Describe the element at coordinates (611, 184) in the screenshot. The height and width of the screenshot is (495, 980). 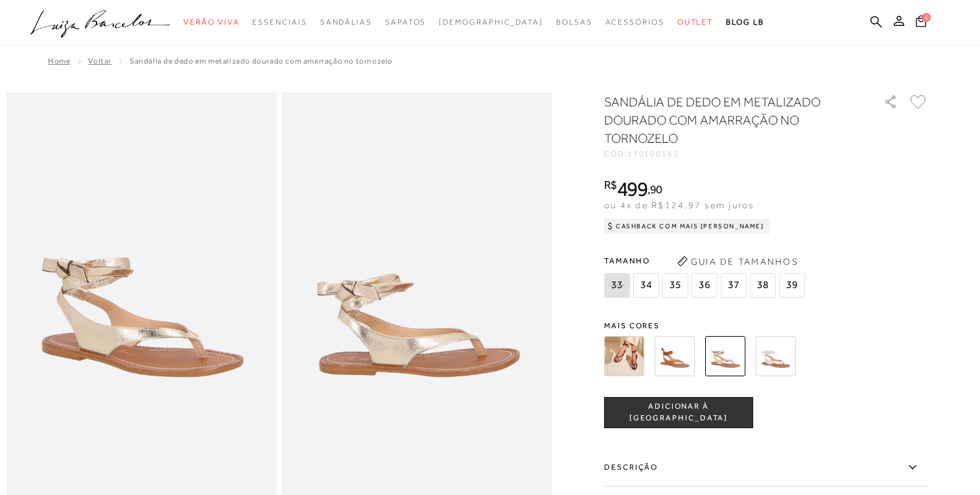
I see `i: R$` at that location.